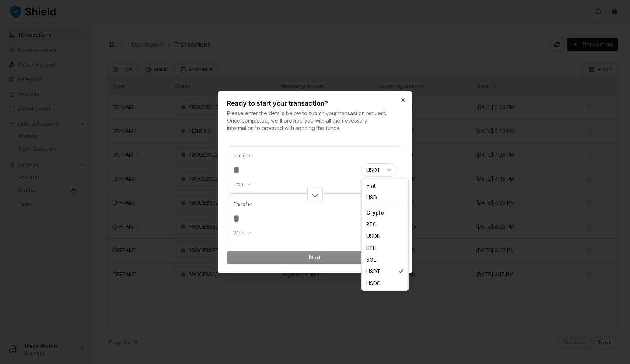 The height and width of the screenshot is (364, 630). I want to click on span: USDT, so click(373, 272).